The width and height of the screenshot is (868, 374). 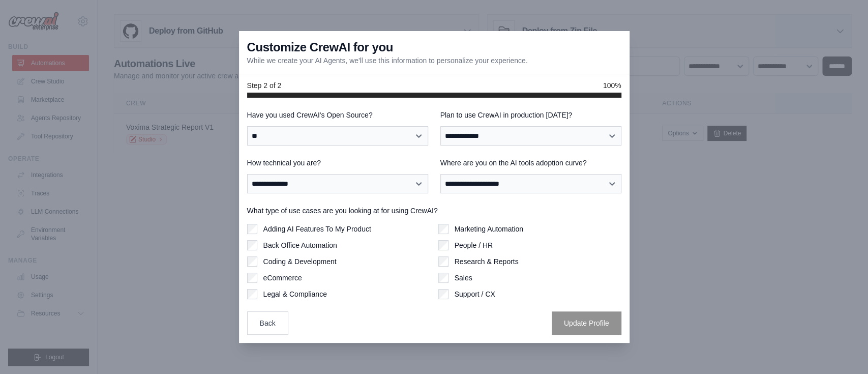 I want to click on span: 100%, so click(x=612, y=85).